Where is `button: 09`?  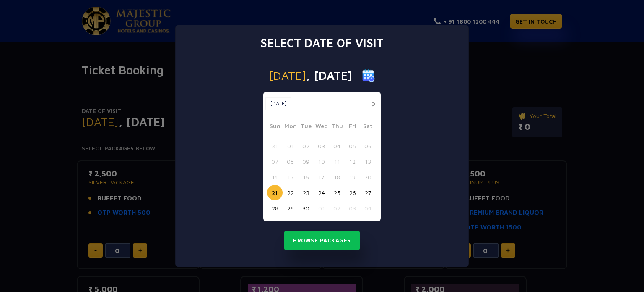 button: 09 is located at coordinates (306, 161).